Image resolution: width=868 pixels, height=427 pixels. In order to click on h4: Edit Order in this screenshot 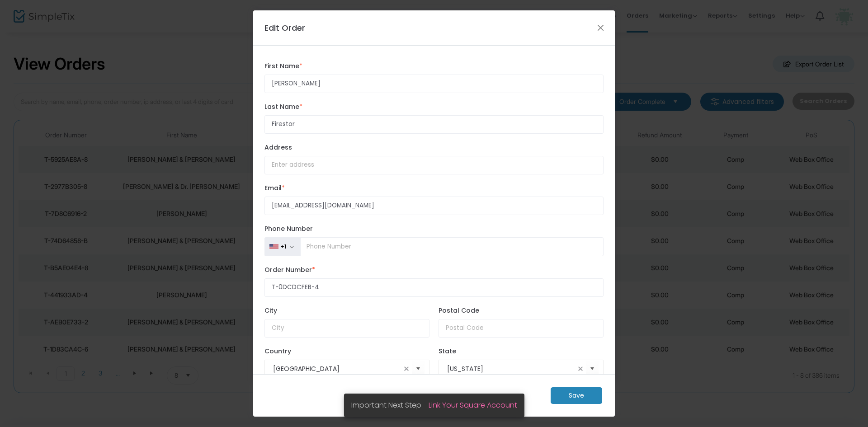, I will do `click(285, 28)`.